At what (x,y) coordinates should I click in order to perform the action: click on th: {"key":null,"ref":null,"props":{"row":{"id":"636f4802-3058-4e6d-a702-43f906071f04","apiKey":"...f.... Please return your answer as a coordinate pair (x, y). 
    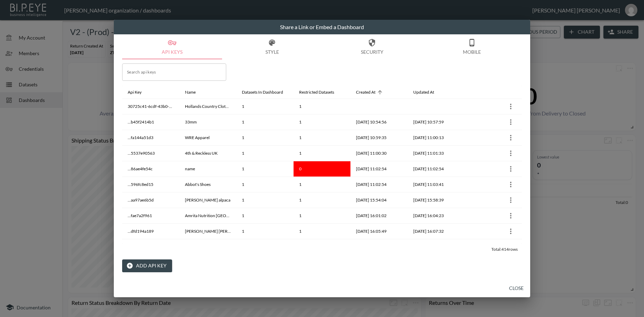
    Looking at the image, I should click on (493, 216).